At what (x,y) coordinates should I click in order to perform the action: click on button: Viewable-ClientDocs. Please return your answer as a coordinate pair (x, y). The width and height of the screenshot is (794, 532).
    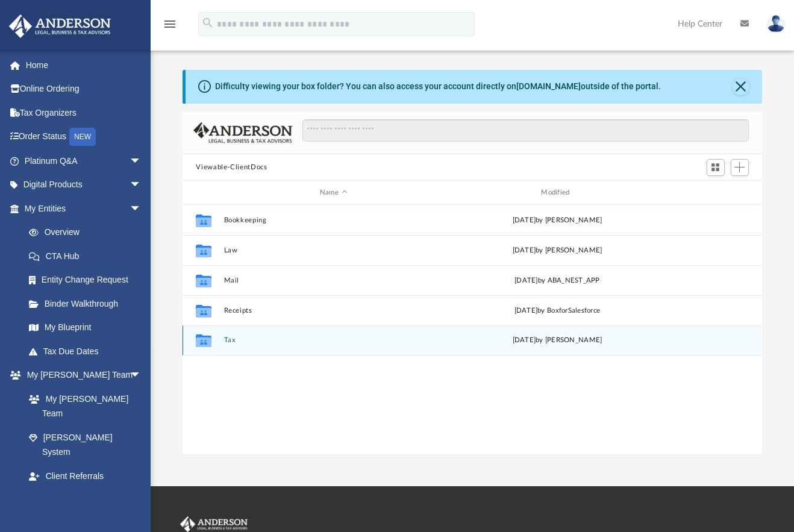
    Looking at the image, I should click on (231, 167).